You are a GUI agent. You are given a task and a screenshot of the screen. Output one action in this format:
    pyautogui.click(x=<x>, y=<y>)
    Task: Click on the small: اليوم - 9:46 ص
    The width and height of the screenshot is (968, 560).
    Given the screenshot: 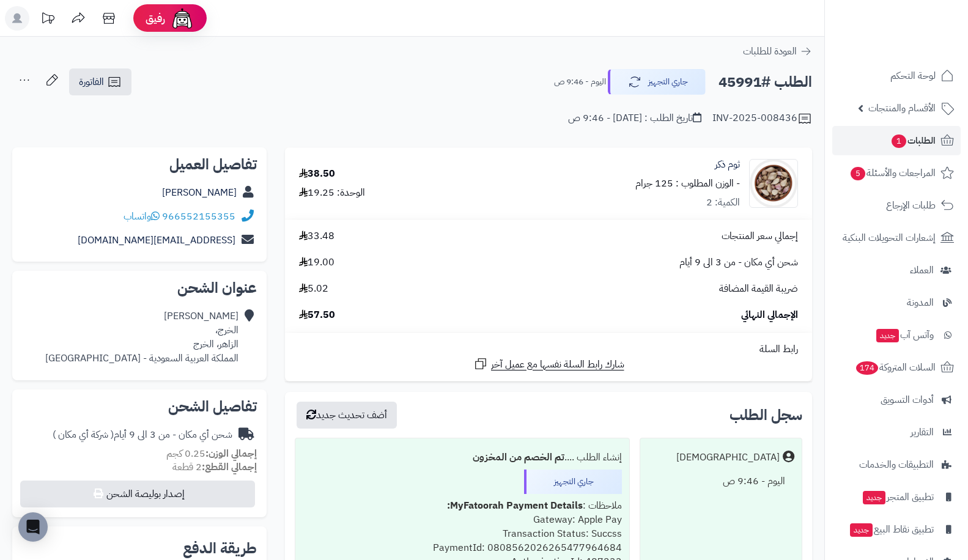 What is the action you would take?
    pyautogui.click(x=580, y=82)
    